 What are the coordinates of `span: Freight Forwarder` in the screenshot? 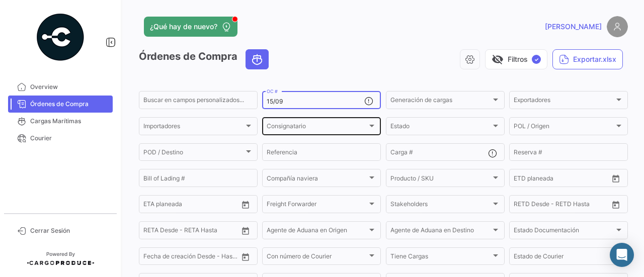 It's located at (317, 206).